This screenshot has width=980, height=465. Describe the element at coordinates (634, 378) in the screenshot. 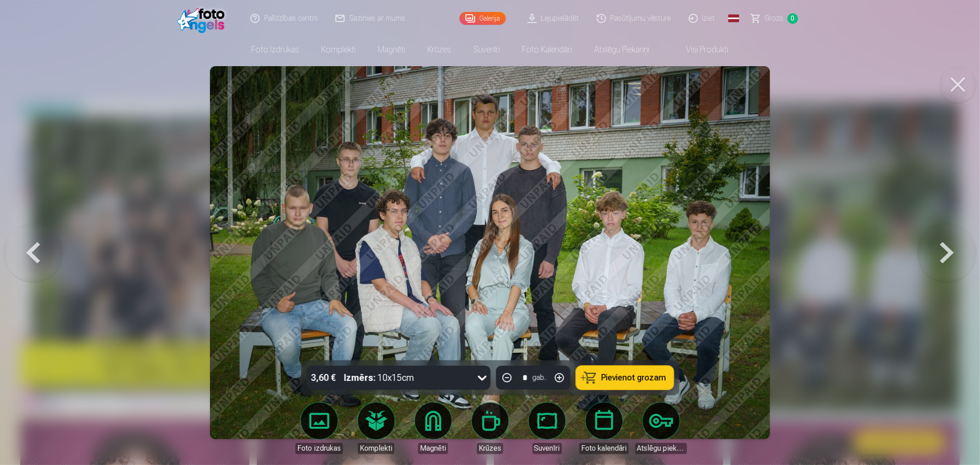

I see `span: Pievienot grozam` at that location.